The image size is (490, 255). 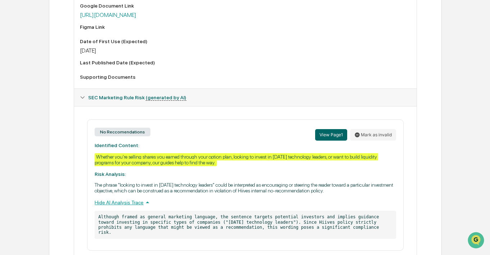 I want to click on div: We're available if you need us!, so click(x=58, y=65).